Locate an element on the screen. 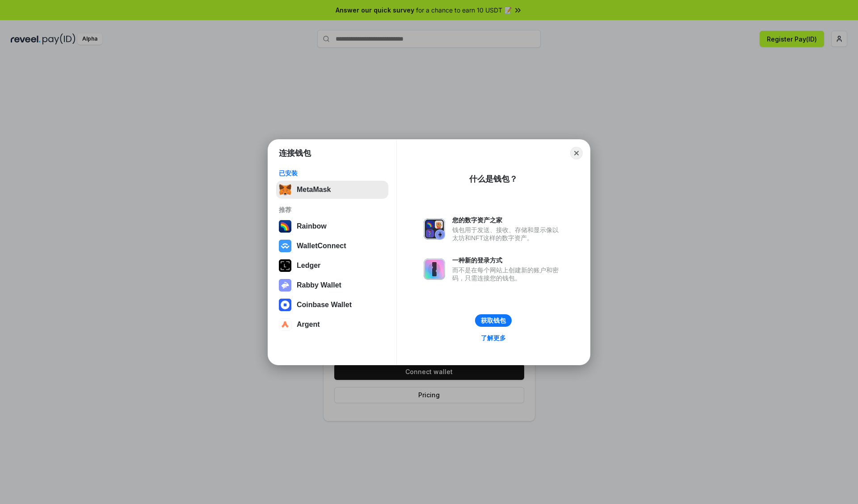 The height and width of the screenshot is (504, 858). div: Ledger is located at coordinates (308, 265).